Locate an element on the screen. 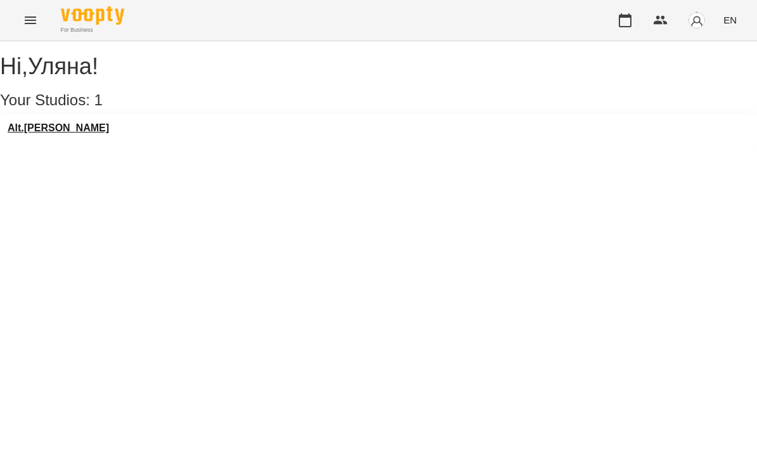 The width and height of the screenshot is (757, 461). span: 1 is located at coordinates (98, 100).